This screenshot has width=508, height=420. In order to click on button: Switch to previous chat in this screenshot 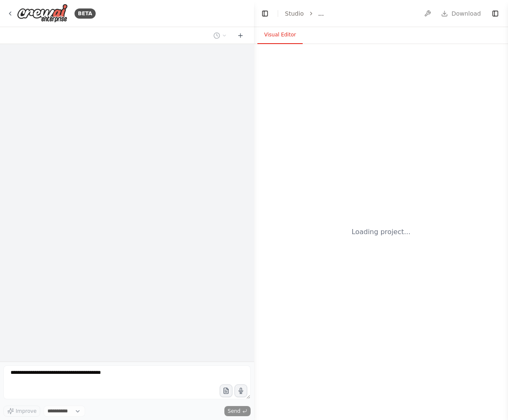, I will do `click(220, 35)`.